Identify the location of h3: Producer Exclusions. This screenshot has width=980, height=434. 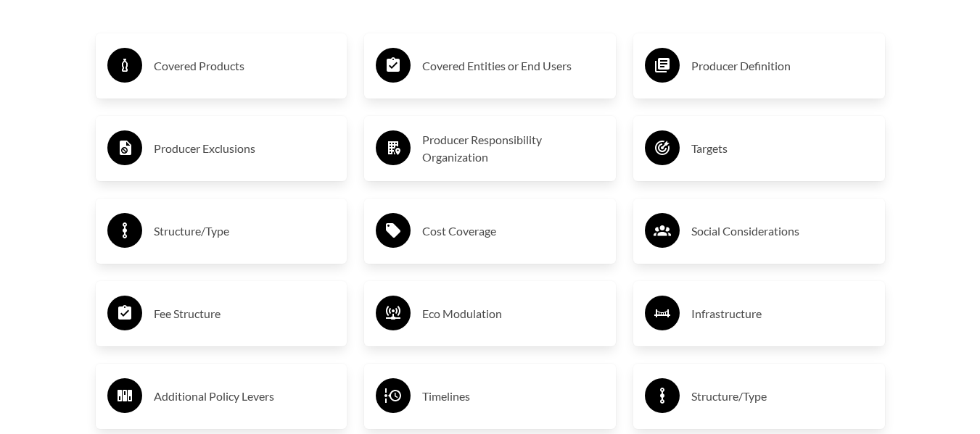
(245, 149).